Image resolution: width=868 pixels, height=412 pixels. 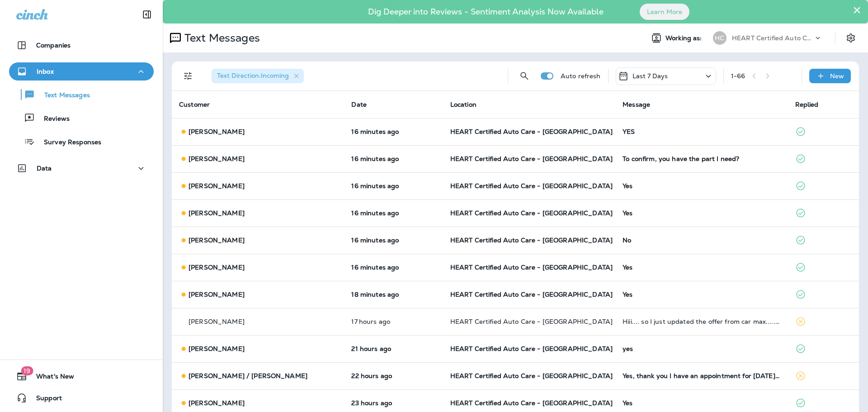 What do you see at coordinates (738, 76) in the screenshot?
I see `div: 1 - 66` at bounding box center [738, 76].